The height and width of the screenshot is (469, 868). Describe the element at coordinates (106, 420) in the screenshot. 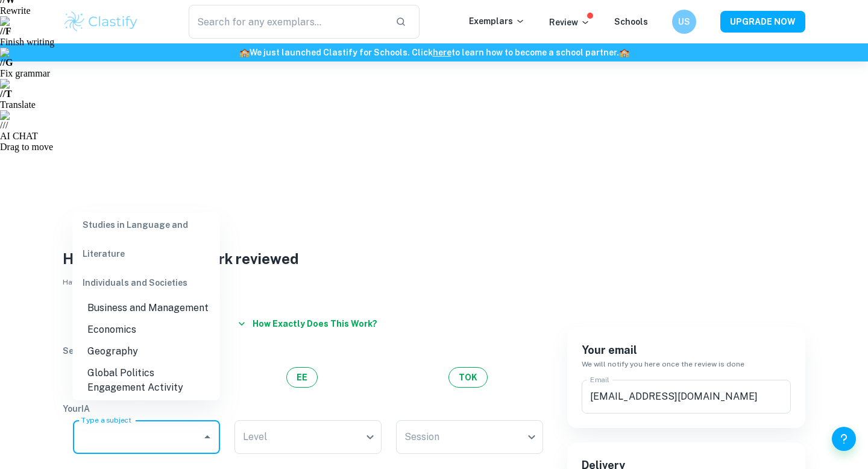

I see `label: Type a subject` at that location.